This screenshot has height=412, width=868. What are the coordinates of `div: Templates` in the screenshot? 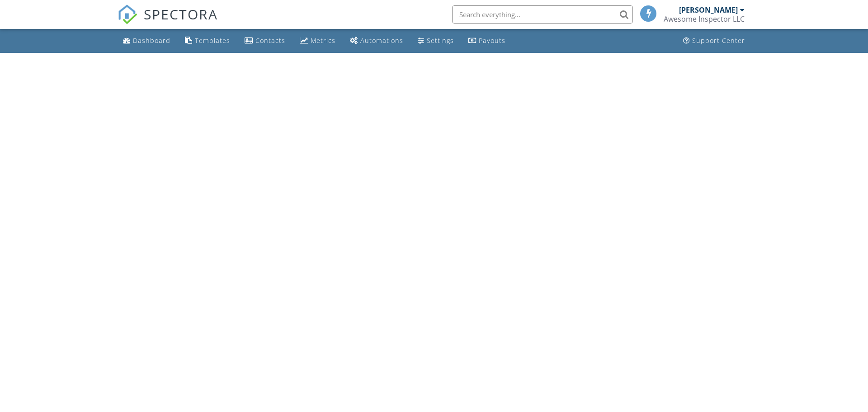 It's located at (212, 40).